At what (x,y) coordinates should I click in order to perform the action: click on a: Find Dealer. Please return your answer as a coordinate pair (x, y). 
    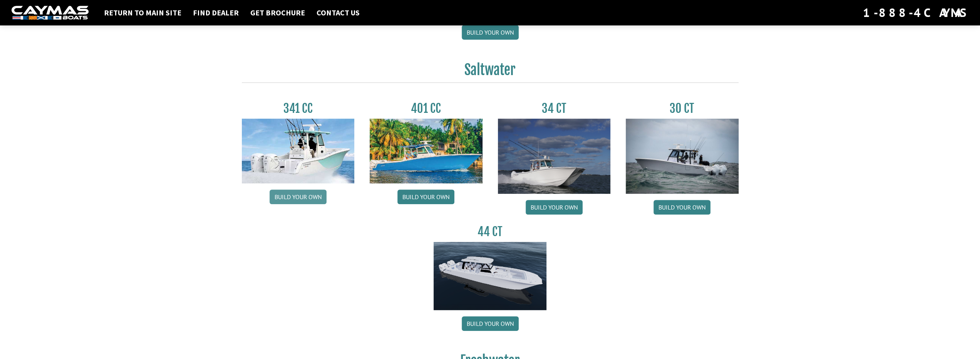
    Looking at the image, I should click on (215, 13).